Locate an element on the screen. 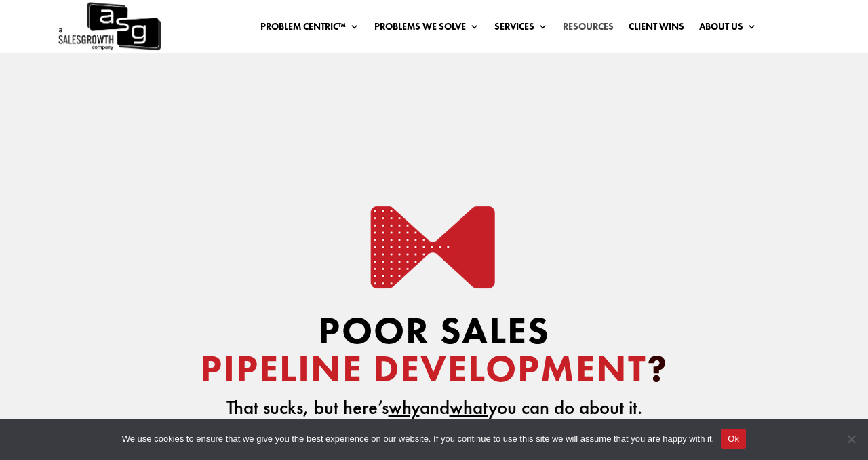 The image size is (868, 460). span: why is located at coordinates (404, 407).